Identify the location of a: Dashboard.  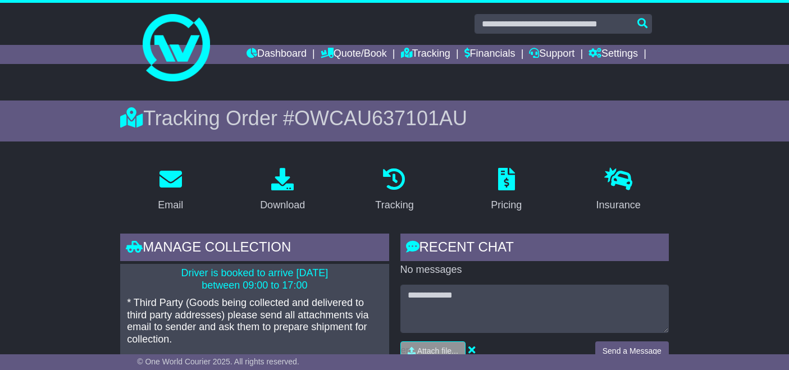
(276, 54).